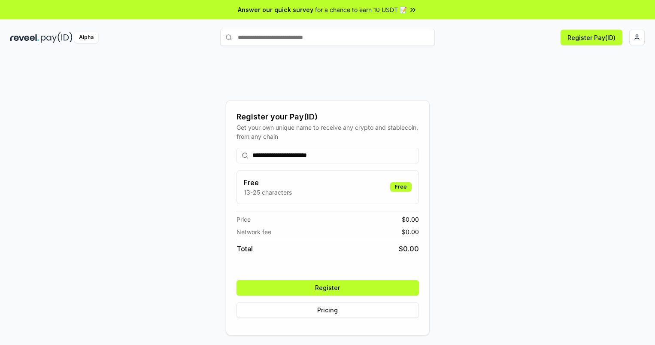  What do you see at coordinates (24, 37) in the screenshot?
I see `img: reveel_dark` at bounding box center [24, 37].